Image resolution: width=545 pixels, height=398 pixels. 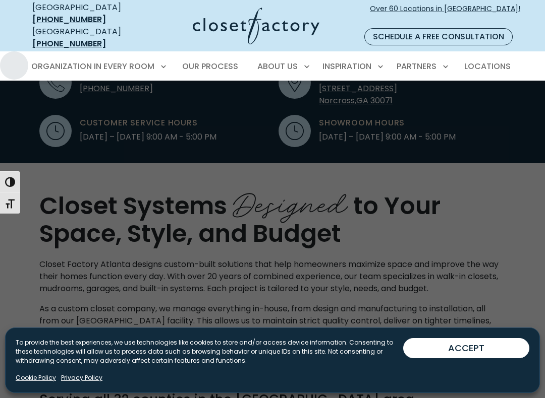 I want to click on span: Partners, so click(x=416, y=66).